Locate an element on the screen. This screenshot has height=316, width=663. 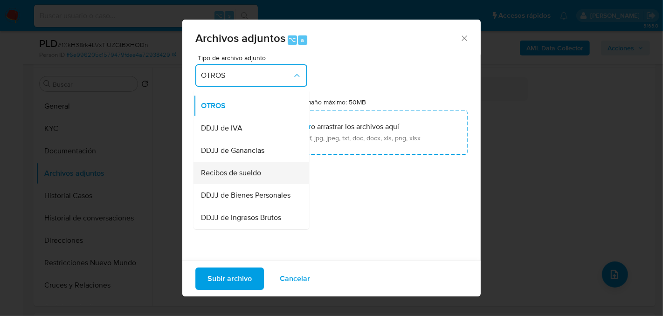
span: Recibos de sueldo is located at coordinates (231, 173).